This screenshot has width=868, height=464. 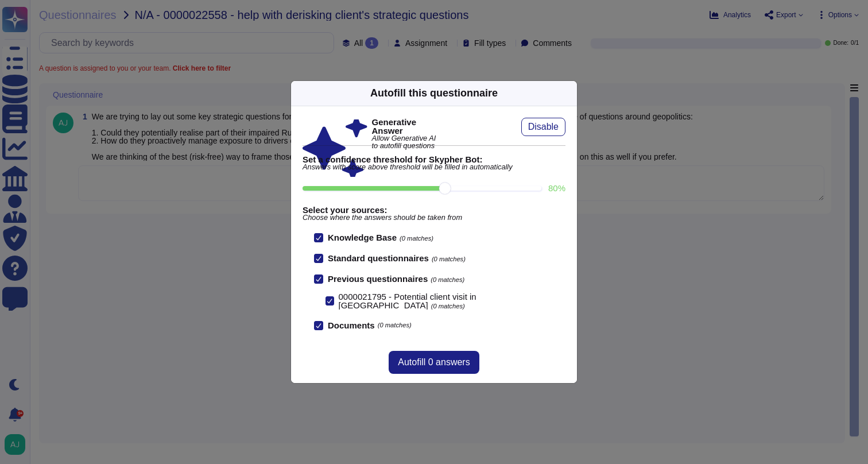 What do you see at coordinates (434, 93) in the screenshot?
I see `div: Autofill this questionnaire` at bounding box center [434, 93].